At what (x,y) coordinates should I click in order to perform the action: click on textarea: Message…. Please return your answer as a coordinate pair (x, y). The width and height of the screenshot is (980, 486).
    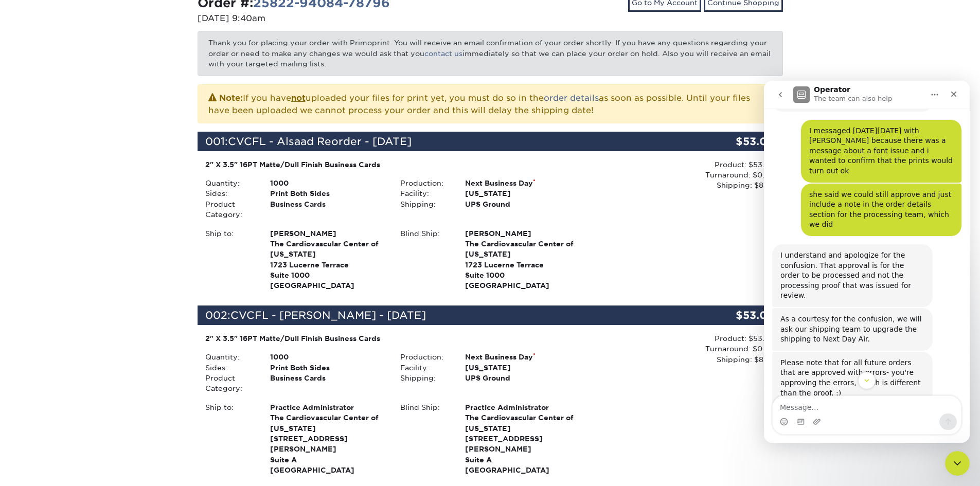
    Looking at the image, I should click on (103, 324).